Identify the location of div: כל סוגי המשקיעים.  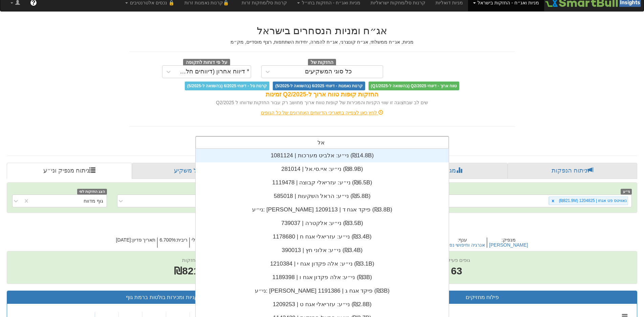
(328, 72).